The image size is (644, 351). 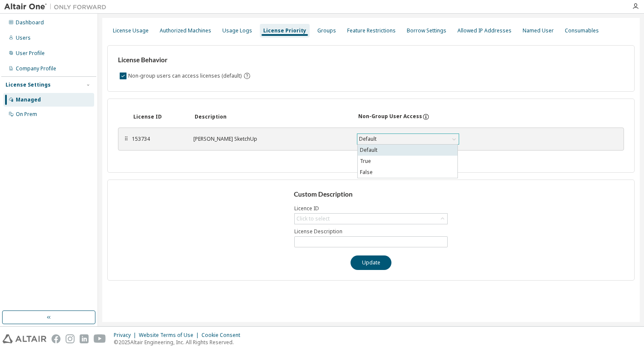 What do you see at coordinates (272, 117) in the screenshot?
I see `div: Description` at bounding box center [272, 117].